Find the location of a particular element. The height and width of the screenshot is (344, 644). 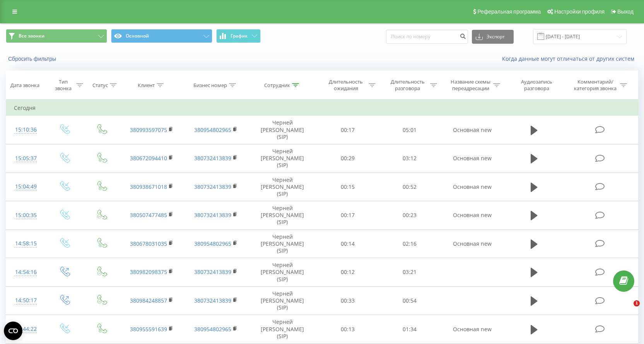

div: Бизнес номер is located at coordinates (210, 85).